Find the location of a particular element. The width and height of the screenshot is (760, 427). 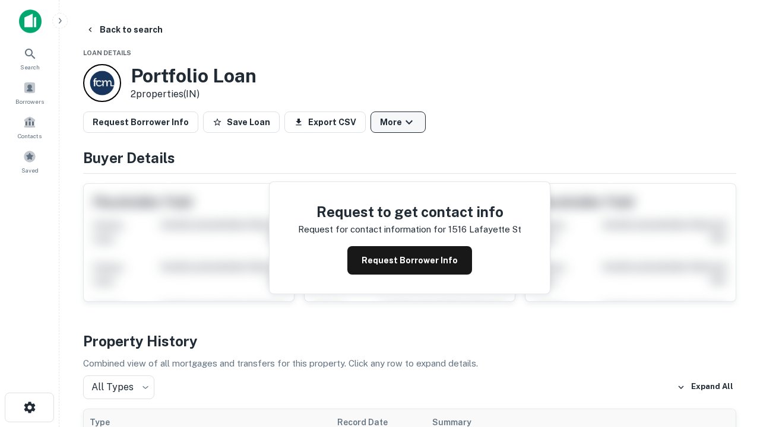

div: Saved is located at coordinates (30, 161).